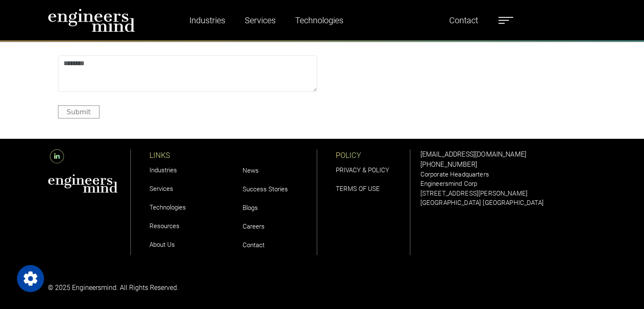 This screenshot has height=309, width=644. What do you see at coordinates (57, 157) in the screenshot?
I see `a: LinkedIn` at bounding box center [57, 157].